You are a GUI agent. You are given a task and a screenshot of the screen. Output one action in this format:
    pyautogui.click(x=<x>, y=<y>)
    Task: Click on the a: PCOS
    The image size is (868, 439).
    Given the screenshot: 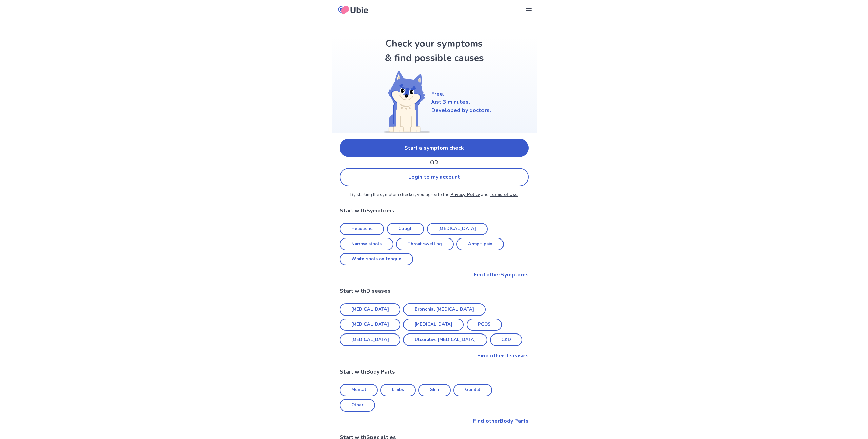 What is the action you would take?
    pyautogui.click(x=485, y=325)
    